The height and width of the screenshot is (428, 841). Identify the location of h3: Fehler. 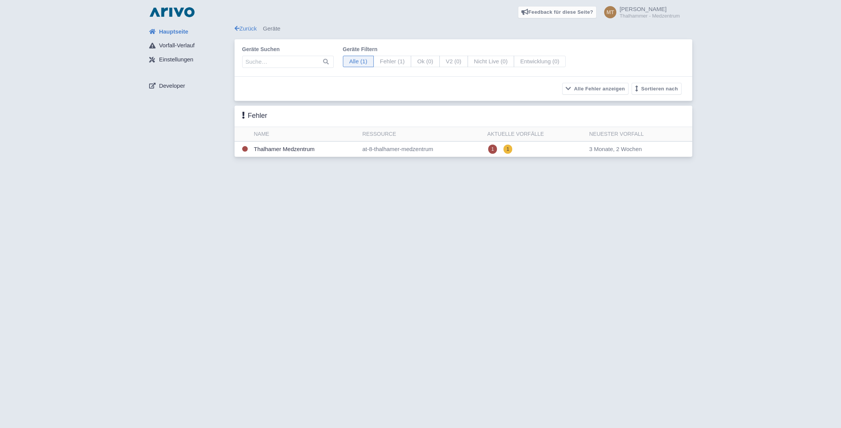
(255, 116).